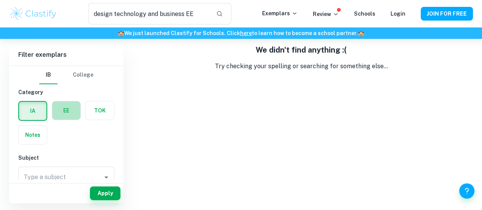 This screenshot has width=482, height=210. What do you see at coordinates (100, 111) in the screenshot?
I see `button: TOK` at bounding box center [100, 111].